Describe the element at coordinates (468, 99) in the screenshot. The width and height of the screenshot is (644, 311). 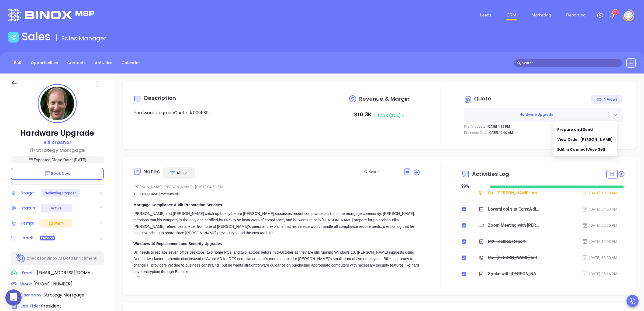
I see `img: Circle dollar` at that location.